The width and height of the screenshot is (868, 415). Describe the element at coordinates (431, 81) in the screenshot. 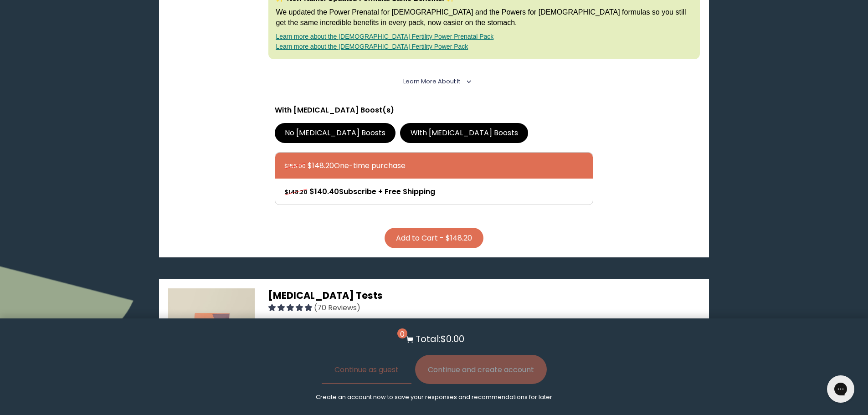

I see `span: Learn More About it` at that location.